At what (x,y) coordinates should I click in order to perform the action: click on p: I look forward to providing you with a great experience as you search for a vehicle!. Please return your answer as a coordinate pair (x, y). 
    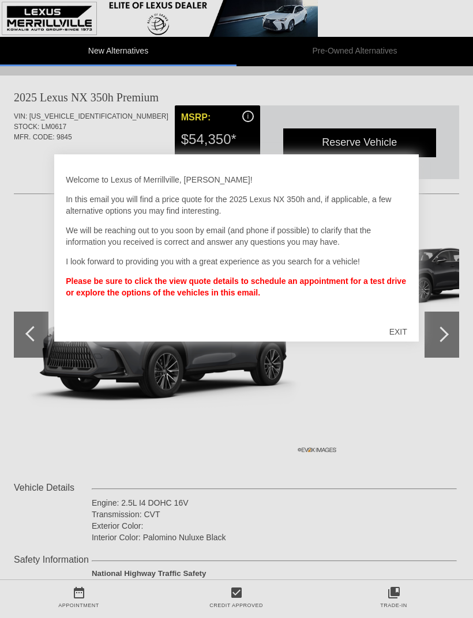
    Looking at the image, I should click on (236, 262).